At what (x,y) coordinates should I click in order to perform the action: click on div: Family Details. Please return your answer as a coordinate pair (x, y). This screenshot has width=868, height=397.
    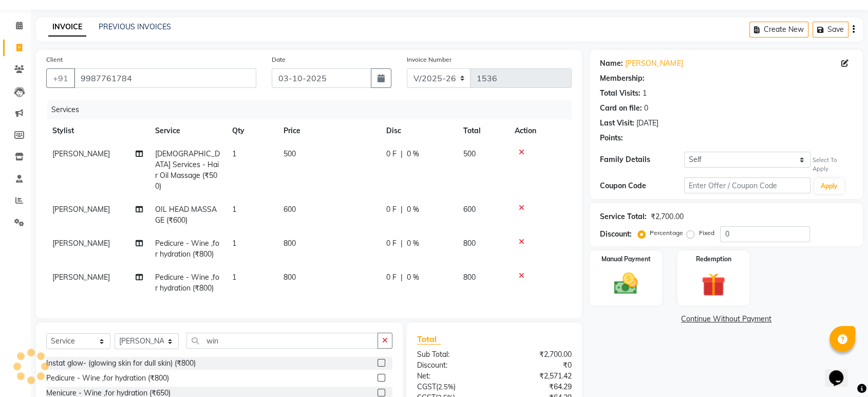
    Looking at the image, I should click on (642, 159).